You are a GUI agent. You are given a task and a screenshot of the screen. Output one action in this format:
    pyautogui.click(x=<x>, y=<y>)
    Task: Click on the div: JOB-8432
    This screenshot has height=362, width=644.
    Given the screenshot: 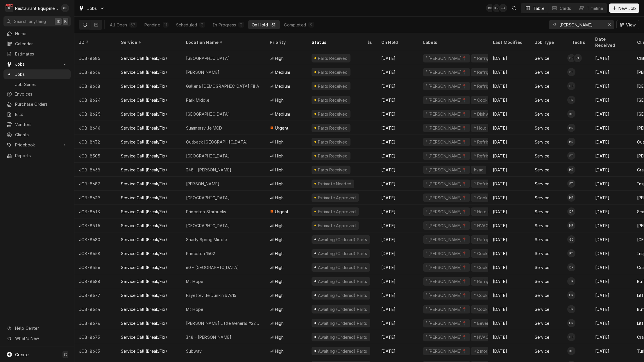 What is the action you would take?
    pyautogui.click(x=95, y=141)
    